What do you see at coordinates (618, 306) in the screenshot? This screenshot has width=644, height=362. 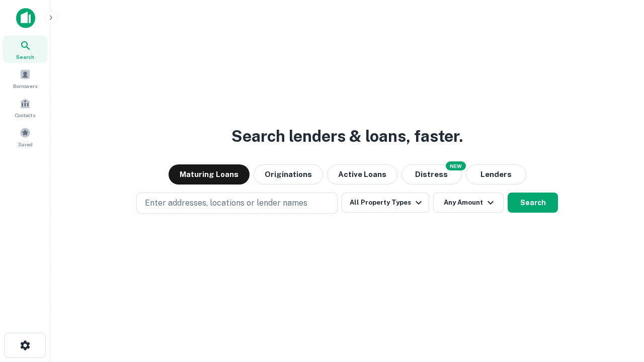 I see `div: Chat Widget` at bounding box center [618, 306].